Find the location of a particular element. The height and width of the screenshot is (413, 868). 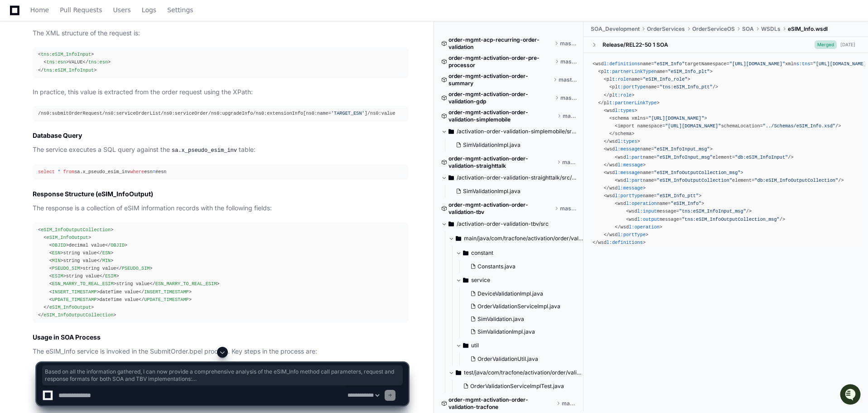

span: DeviceValidationImpl.java is located at coordinates (510, 294).